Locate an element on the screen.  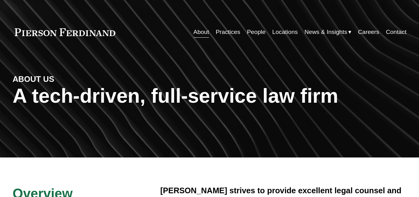
a: About is located at coordinates (201, 32).